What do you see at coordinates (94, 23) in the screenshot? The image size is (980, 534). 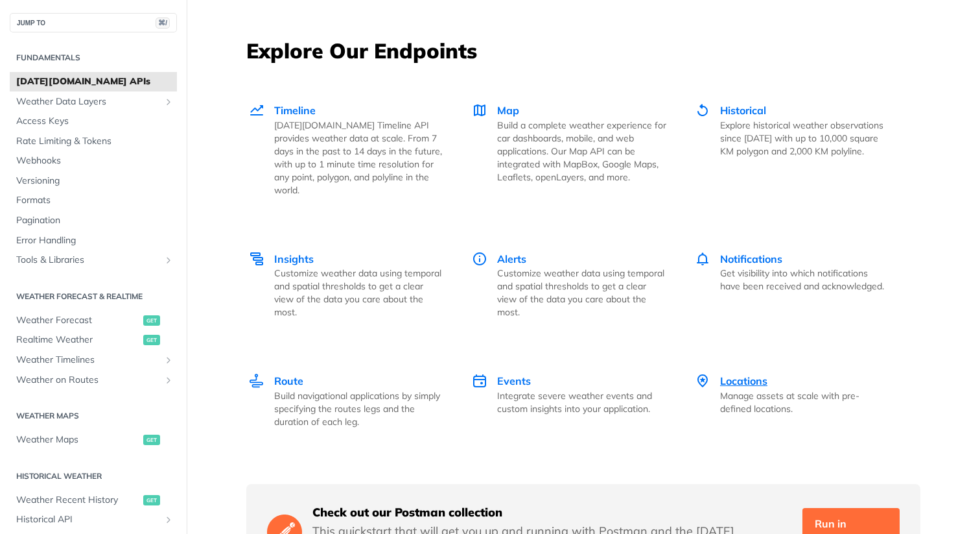 I see `button: JUMP TO⌘/` at bounding box center [94, 23].